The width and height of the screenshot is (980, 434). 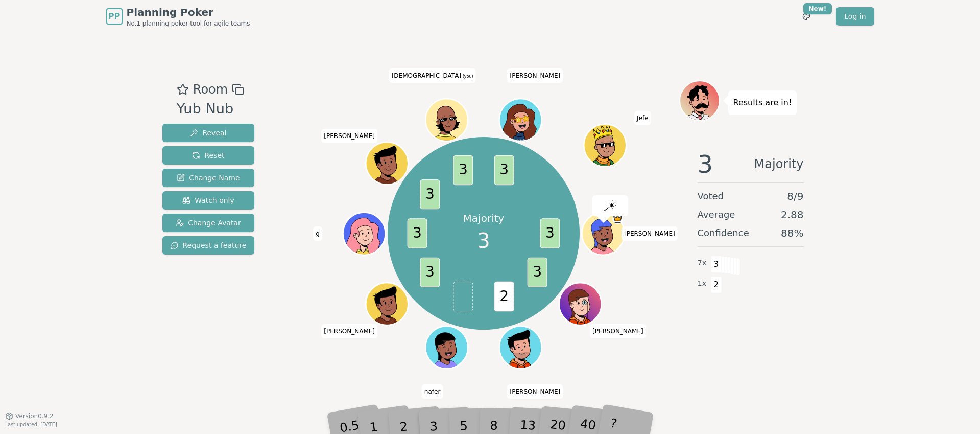 I want to click on span: Watch only, so click(x=208, y=200).